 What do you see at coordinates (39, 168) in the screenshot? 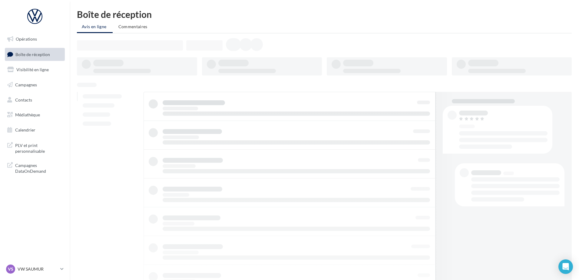
I see `span: Campagnes DataOnDemand` at bounding box center [39, 168].